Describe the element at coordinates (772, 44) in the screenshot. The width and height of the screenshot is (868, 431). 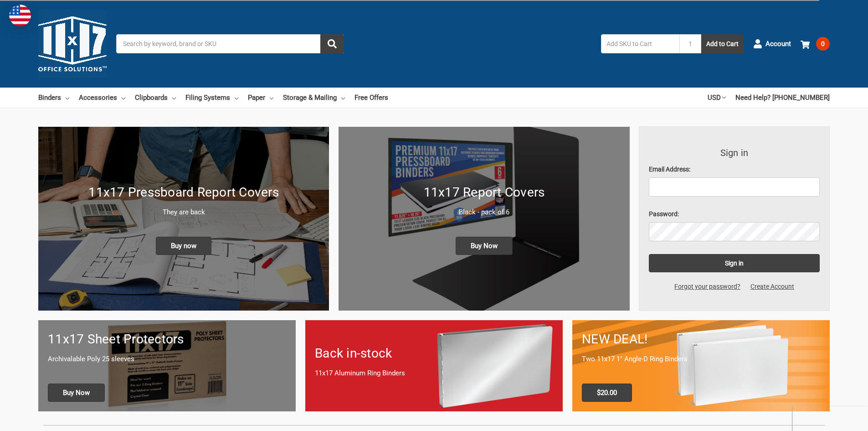
I see `a: Account` at that location.